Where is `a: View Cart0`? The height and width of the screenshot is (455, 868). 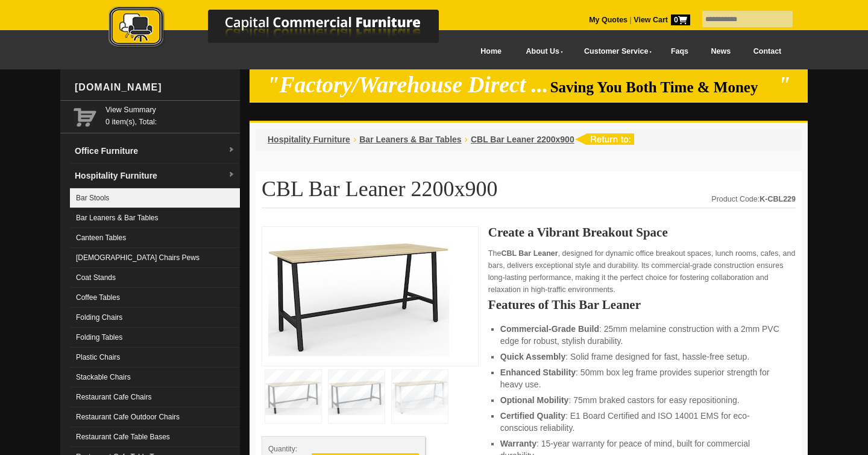 a: View Cart0 is located at coordinates (660, 20).